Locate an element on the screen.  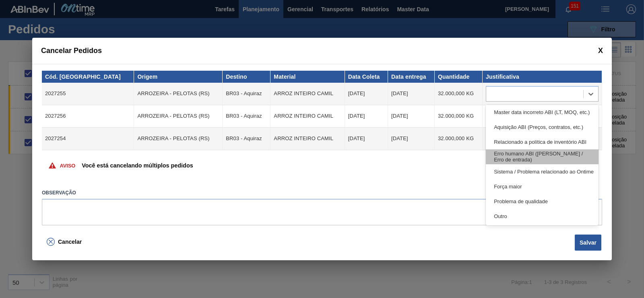
div: Relacionado a política de inventório ABI is located at coordinates (542, 142).